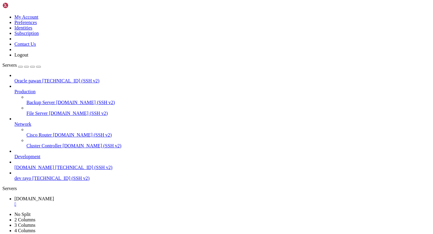 This screenshot has width=433, height=234. I want to click on a: Production, so click(223, 92).